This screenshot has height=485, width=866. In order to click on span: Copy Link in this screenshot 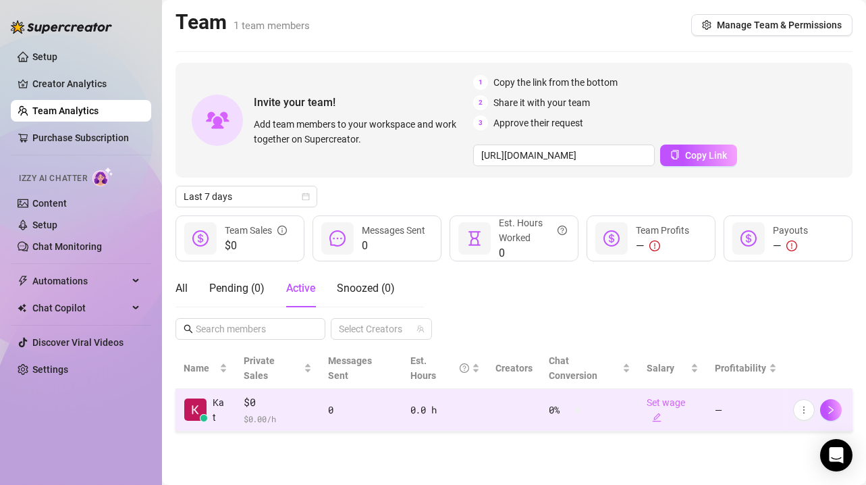, I will do `click(706, 155)`.